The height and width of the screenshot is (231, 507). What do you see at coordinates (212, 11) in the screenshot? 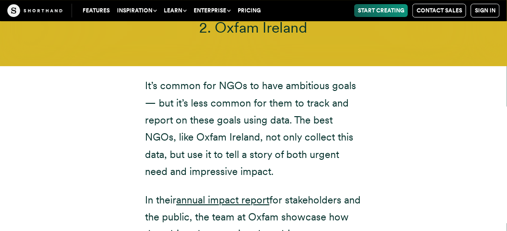
I see `button: Enterprise` at bounding box center [212, 11].